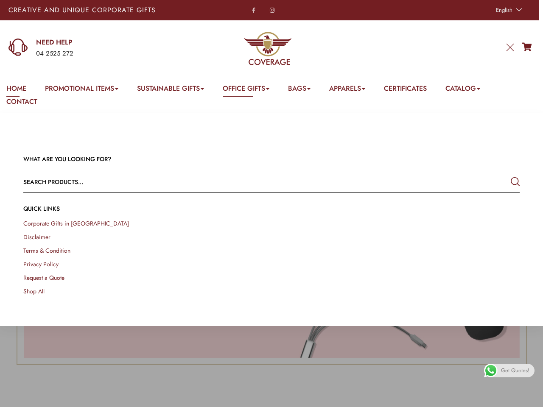  I want to click on span: Get Quotes!, so click(515, 371).